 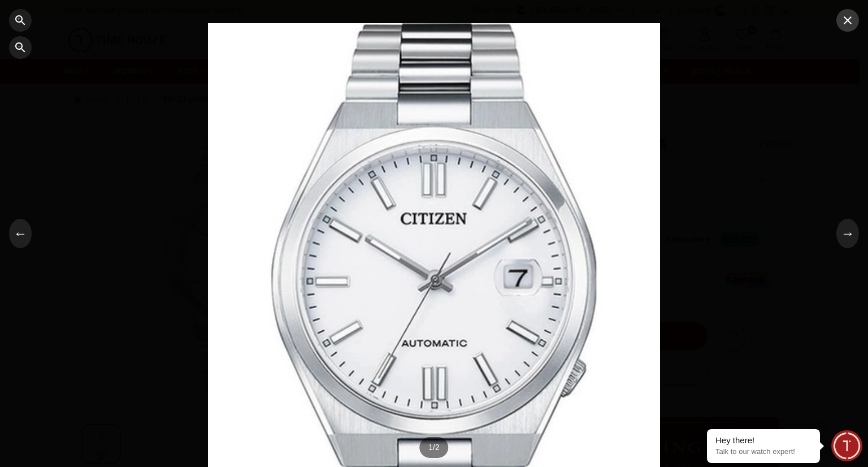 What do you see at coordinates (434, 447) in the screenshot?
I see `div: 1 / 2` at bounding box center [434, 447].